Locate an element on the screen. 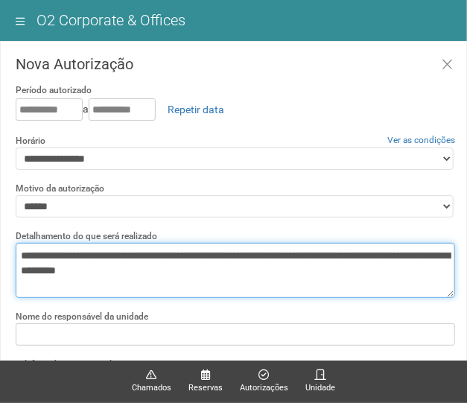 The width and height of the screenshot is (467, 403). label: Detalhamento do que será realizado is located at coordinates (86, 236).